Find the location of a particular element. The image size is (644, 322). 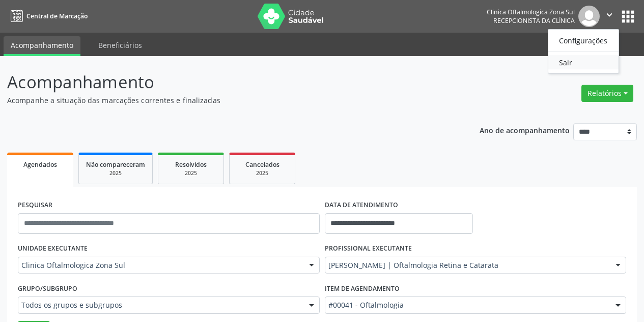

label: Item de agendamento is located at coordinates (362, 288).